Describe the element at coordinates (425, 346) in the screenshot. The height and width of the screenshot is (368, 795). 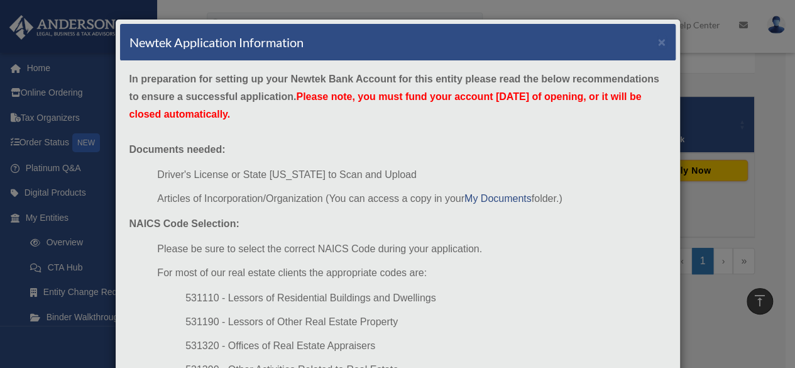
I see `li: 531320 - Offices of Real Estate Appraisers` at that location.